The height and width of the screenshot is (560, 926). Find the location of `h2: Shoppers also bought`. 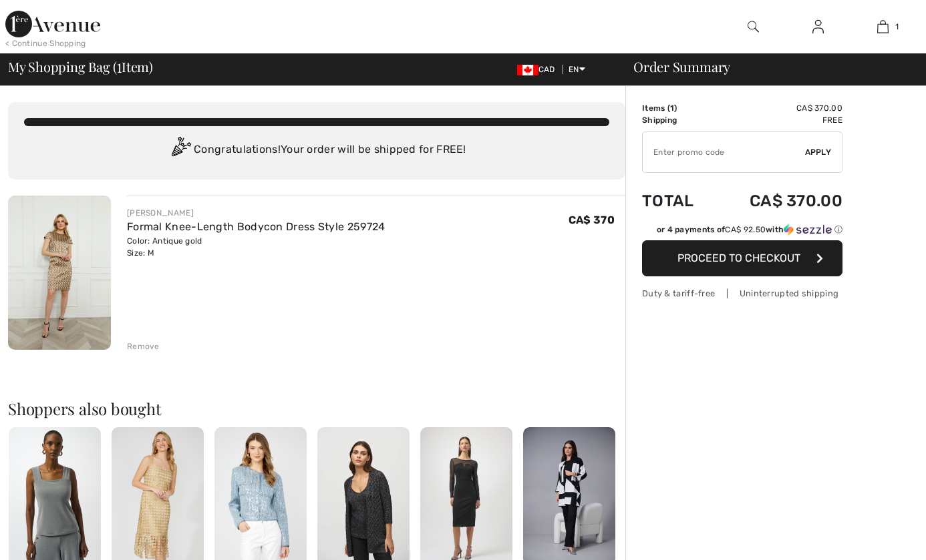

h2: Shoppers also bought is located at coordinates (317, 409).